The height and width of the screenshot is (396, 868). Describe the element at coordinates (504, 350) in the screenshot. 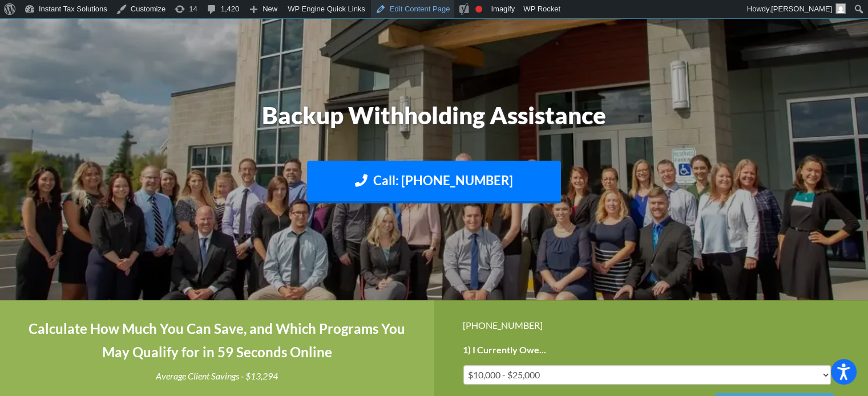

I see `label: 1) I Currently Owe...` at that location.